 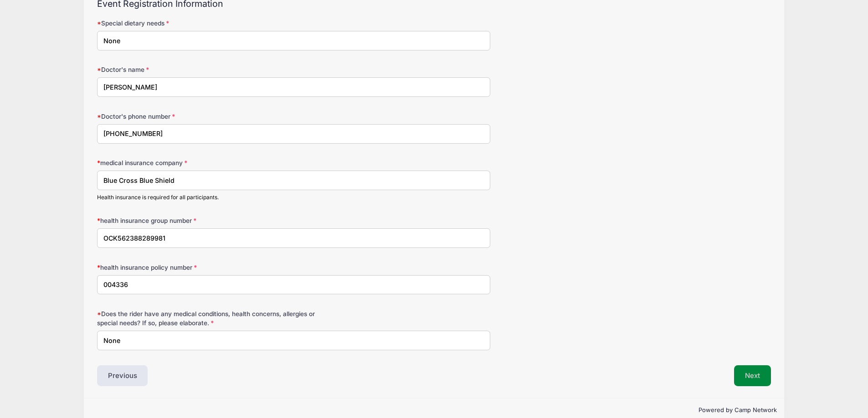 I want to click on label: health insurance group number, so click(x=209, y=220).